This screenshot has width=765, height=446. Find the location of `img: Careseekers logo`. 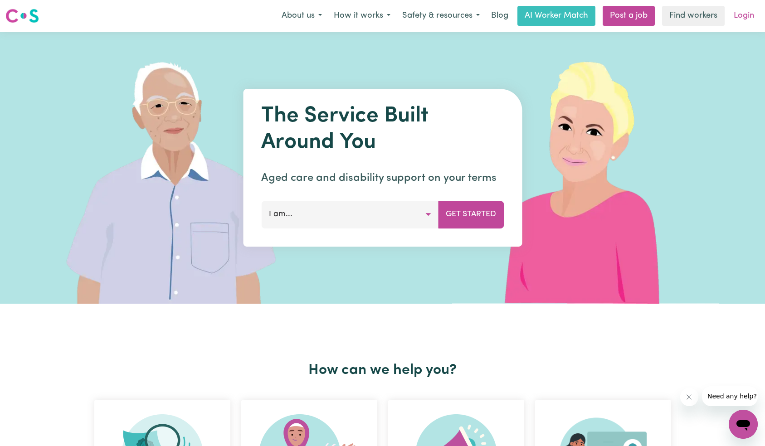

img: Careseekers logo is located at coordinates (22, 16).